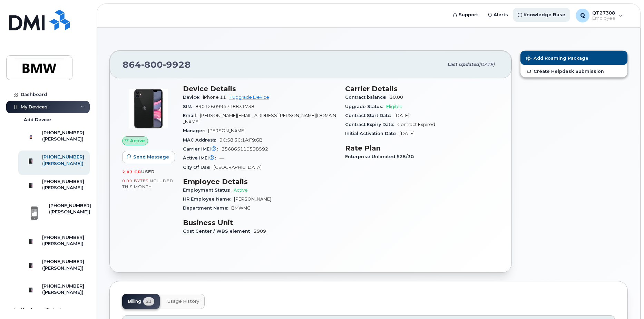 The width and height of the screenshot is (644, 319). I want to click on span: BMWMC, so click(241, 208).